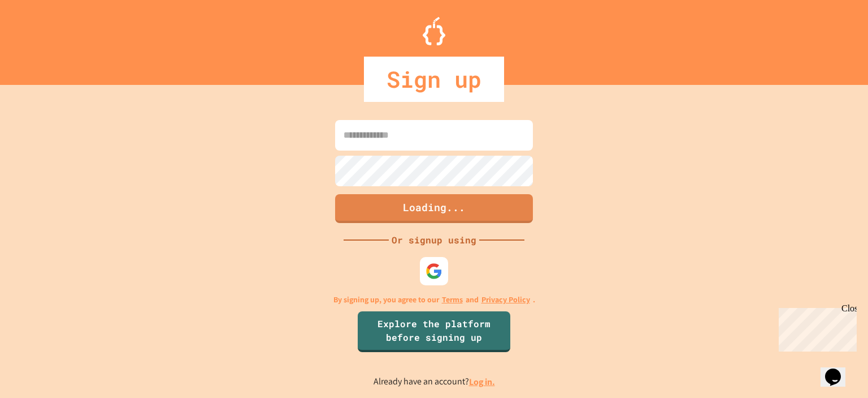 The height and width of the screenshot is (398, 868). What do you see at coordinates (434, 381) in the screenshot?
I see `p: Already have an account?` at bounding box center [434, 381].